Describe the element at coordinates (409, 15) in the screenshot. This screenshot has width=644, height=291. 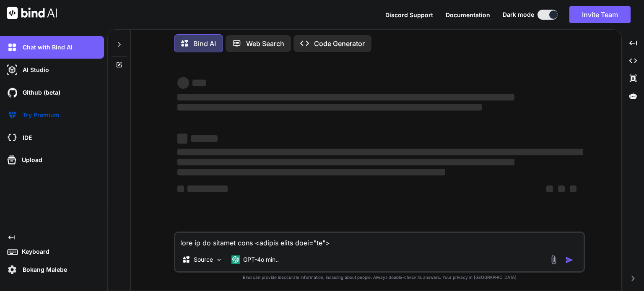
I see `button: Discord Support` at that location.